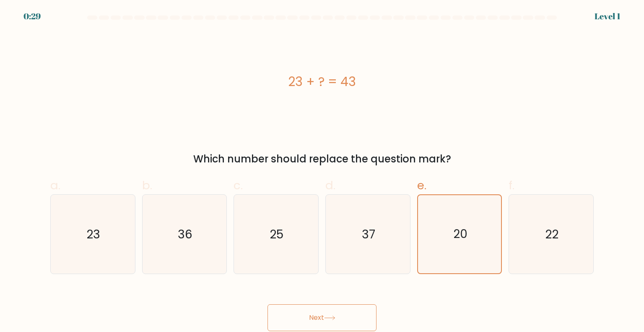  I want to click on text: 22, so click(552, 234).